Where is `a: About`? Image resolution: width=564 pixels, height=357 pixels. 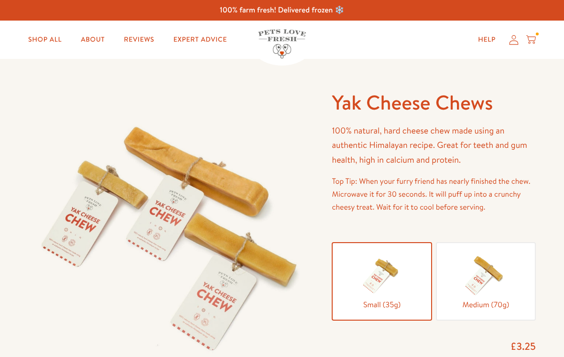
a: About is located at coordinates (93, 40).